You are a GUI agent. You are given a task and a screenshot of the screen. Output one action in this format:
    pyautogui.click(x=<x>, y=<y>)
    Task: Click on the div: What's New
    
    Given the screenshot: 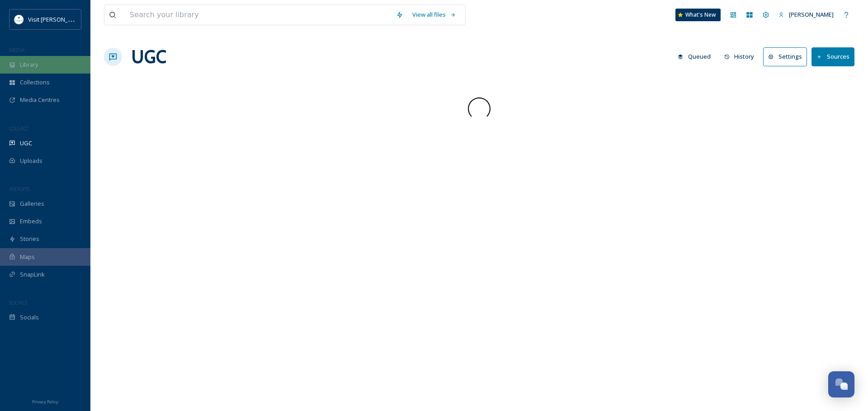 What is the action you would take?
    pyautogui.click(x=698, y=14)
    